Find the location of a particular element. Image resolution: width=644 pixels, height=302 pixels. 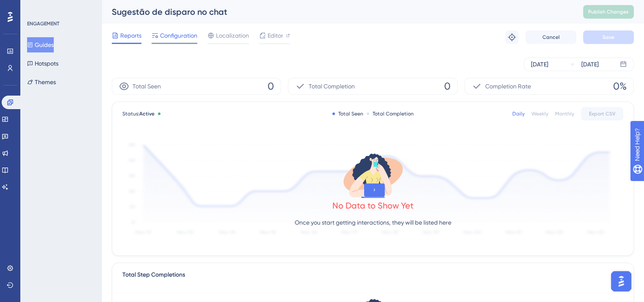

span: Cancel is located at coordinates (551, 37).